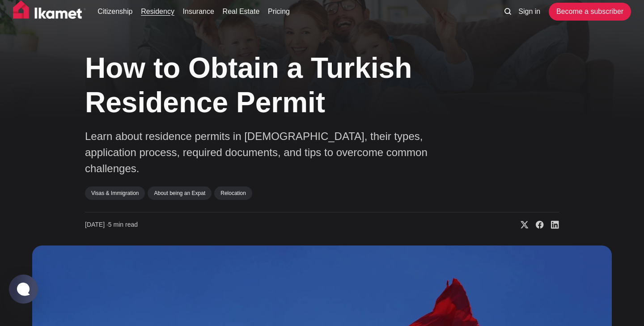 The image size is (644, 326). Describe the element at coordinates (179, 193) in the screenshot. I see `a: About being an Expat` at that location.